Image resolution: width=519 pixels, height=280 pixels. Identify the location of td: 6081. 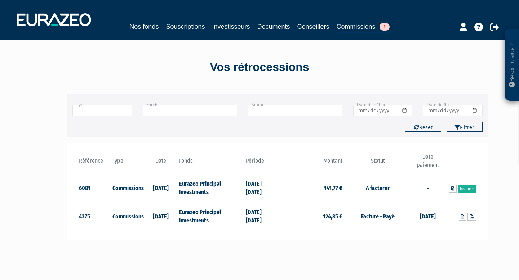
(94, 188).